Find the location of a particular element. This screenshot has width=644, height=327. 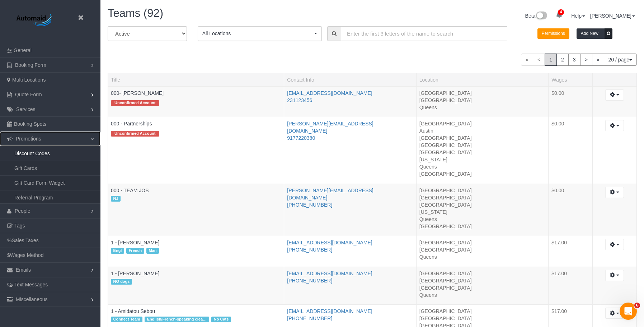

span: Man is located at coordinates (153, 251).